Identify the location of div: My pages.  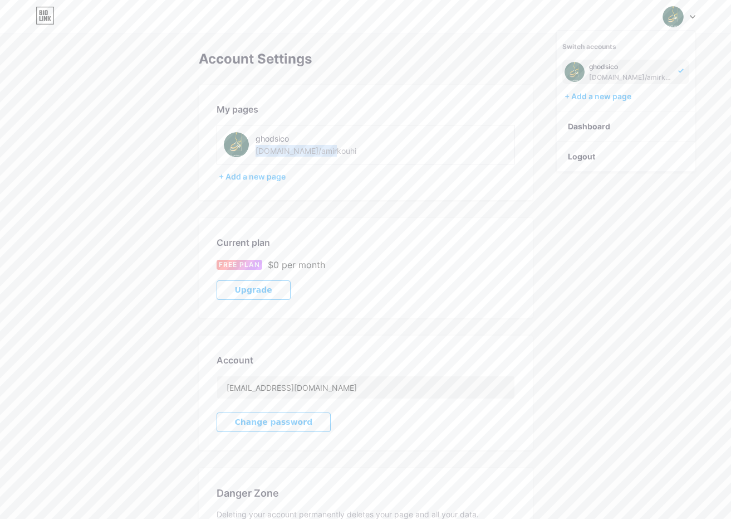
(366, 109).